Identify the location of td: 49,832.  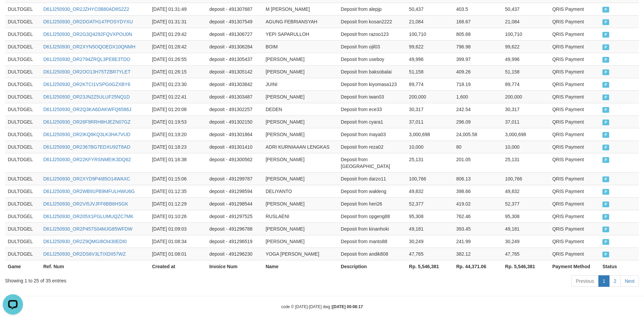
(430, 191).